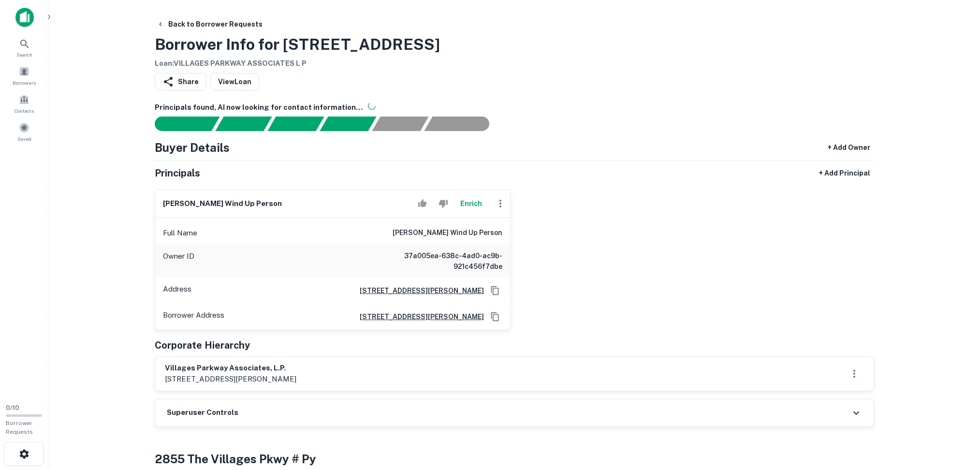  What do you see at coordinates (25, 18) in the screenshot?
I see `img: capitalize-icon.png` at bounding box center [25, 18].